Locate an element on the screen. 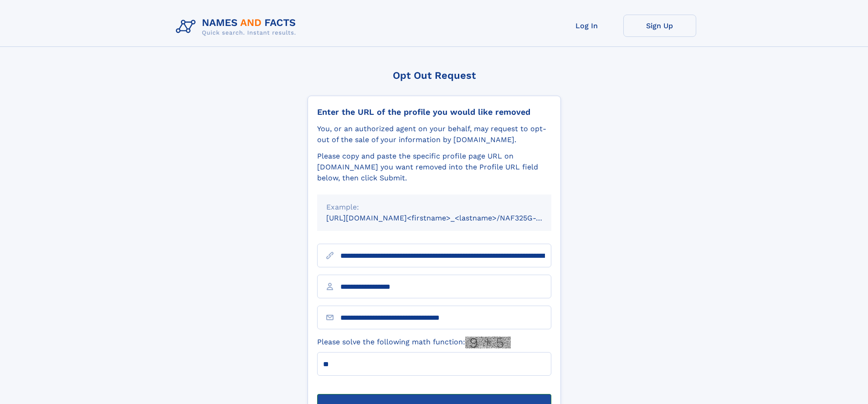  a: Log In is located at coordinates (587, 26).